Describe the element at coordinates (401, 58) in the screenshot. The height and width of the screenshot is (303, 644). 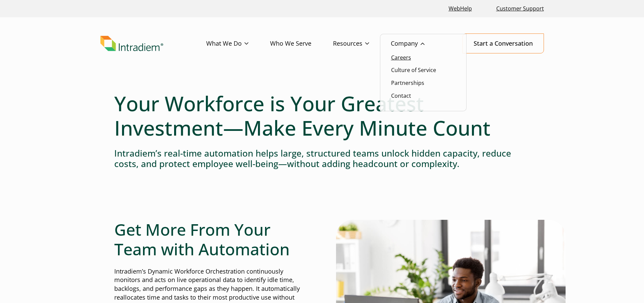
I see `a: Careers` at that location.